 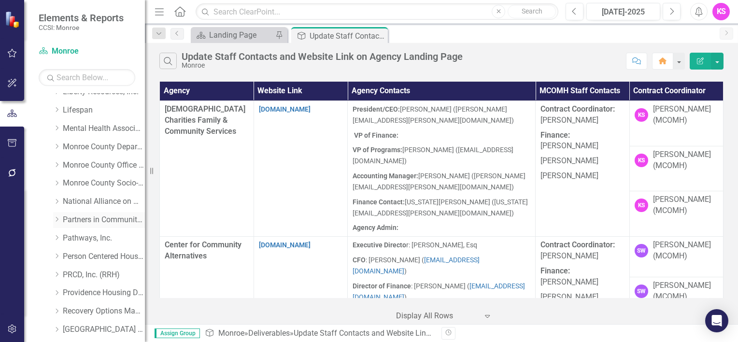 I want to click on a: Monroe County Office of Mental Health, so click(x=104, y=165).